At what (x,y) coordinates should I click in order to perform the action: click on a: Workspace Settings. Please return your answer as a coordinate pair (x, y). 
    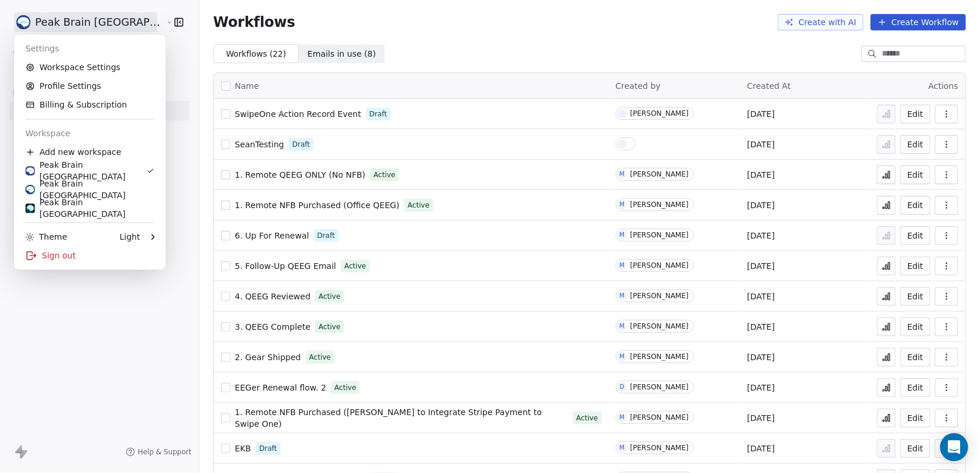
    Looking at the image, I should click on (90, 67).